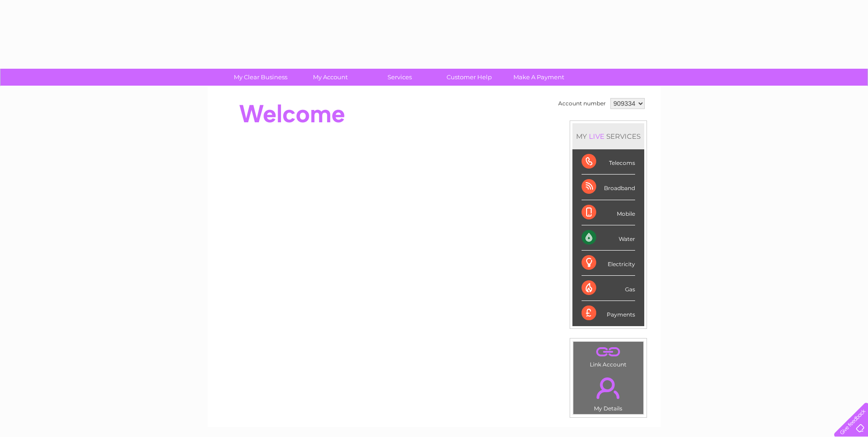 The width and height of the screenshot is (868, 437). Describe the element at coordinates (608, 212) in the screenshot. I see `div: Mobile` at that location.